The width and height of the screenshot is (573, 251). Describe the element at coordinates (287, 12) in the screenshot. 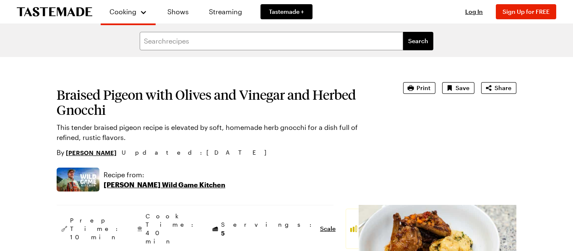

I see `a: Tastemade +` at that location.